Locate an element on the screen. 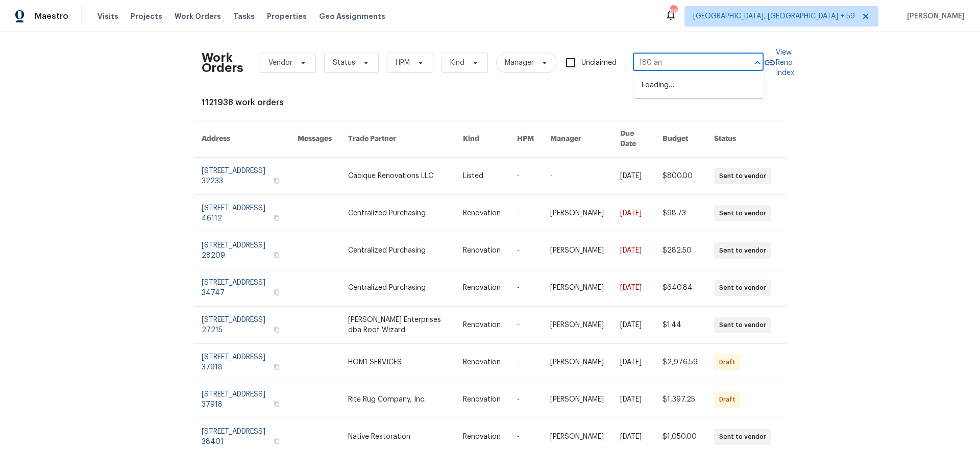 Image resolution: width=980 pixels, height=449 pixels. th: HPM is located at coordinates (525, 138).